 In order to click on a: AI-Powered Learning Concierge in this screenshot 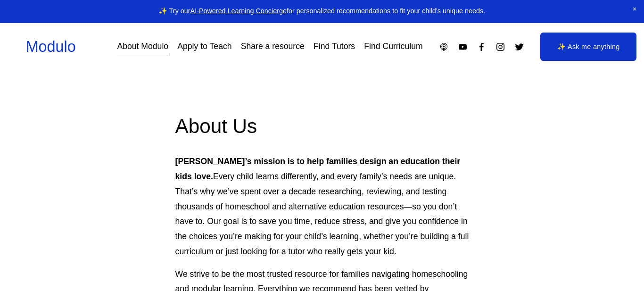, I will do `click(238, 11)`.